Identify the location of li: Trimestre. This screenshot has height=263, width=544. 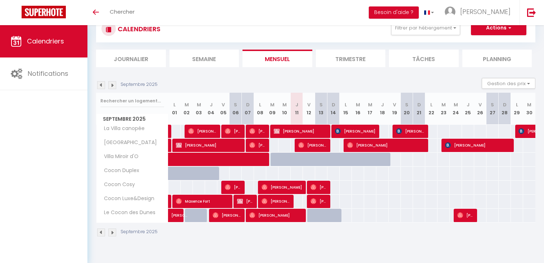
(351, 58).